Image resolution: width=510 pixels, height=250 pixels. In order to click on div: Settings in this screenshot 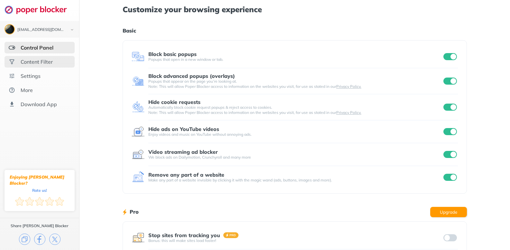, I will do `click(31, 76)`.